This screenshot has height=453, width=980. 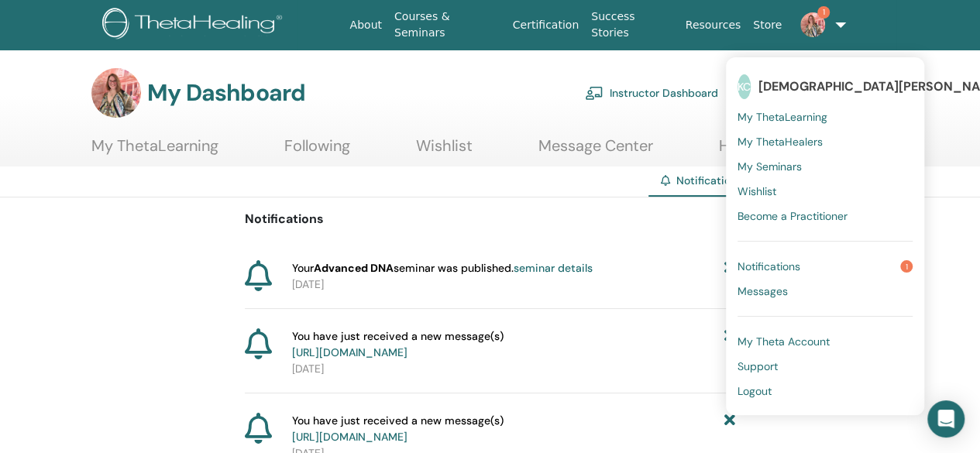 What do you see at coordinates (490, 219) in the screenshot?
I see `p: Notifications` at bounding box center [490, 219].